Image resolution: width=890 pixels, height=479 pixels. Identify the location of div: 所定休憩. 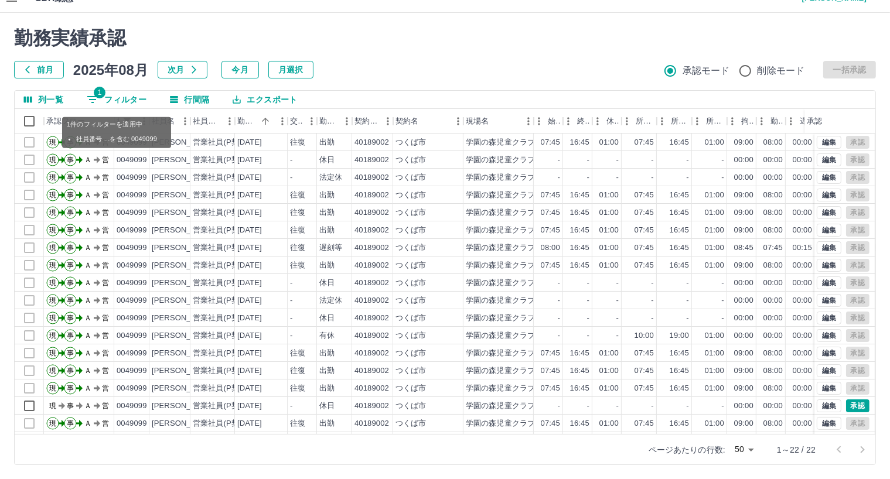
(715, 121).